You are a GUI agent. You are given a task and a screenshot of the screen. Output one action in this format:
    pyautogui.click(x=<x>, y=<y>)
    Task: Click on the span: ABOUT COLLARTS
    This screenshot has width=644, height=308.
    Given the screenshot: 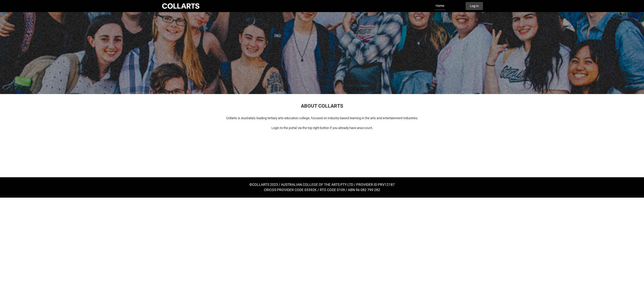 What is the action you would take?
    pyautogui.click(x=322, y=106)
    